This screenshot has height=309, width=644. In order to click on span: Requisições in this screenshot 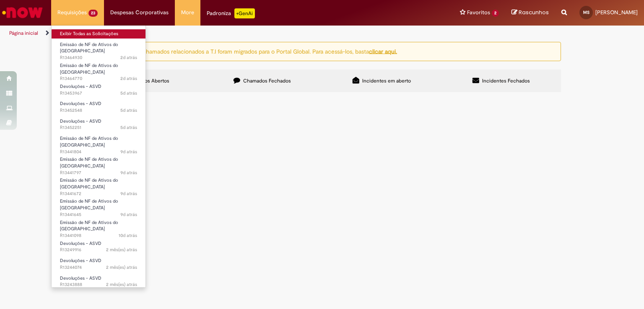, I will do `click(72, 12)`.